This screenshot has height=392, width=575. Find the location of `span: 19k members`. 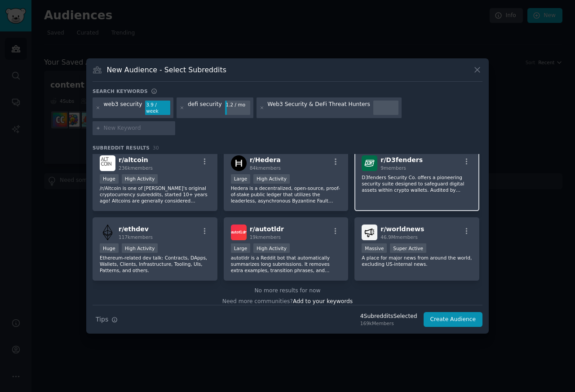

span: 19k members is located at coordinates (265, 237).